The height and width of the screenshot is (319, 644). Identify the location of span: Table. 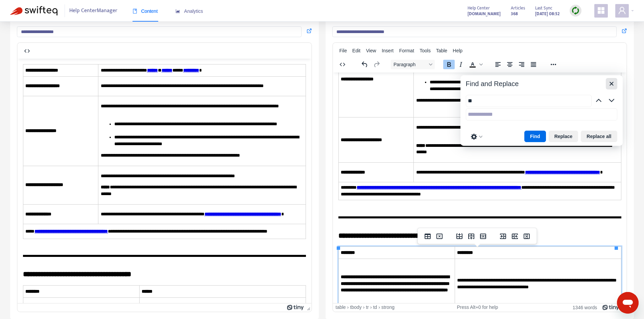
(442, 50).